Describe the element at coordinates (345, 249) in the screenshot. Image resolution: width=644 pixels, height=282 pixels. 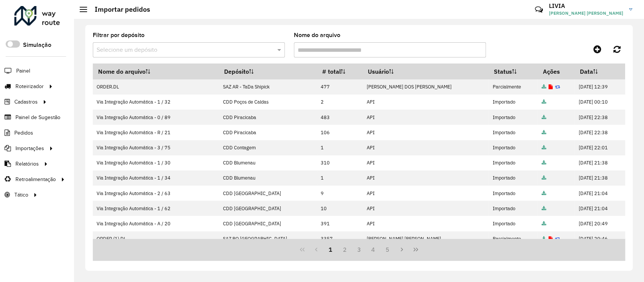
I see `button: 2` at that location.